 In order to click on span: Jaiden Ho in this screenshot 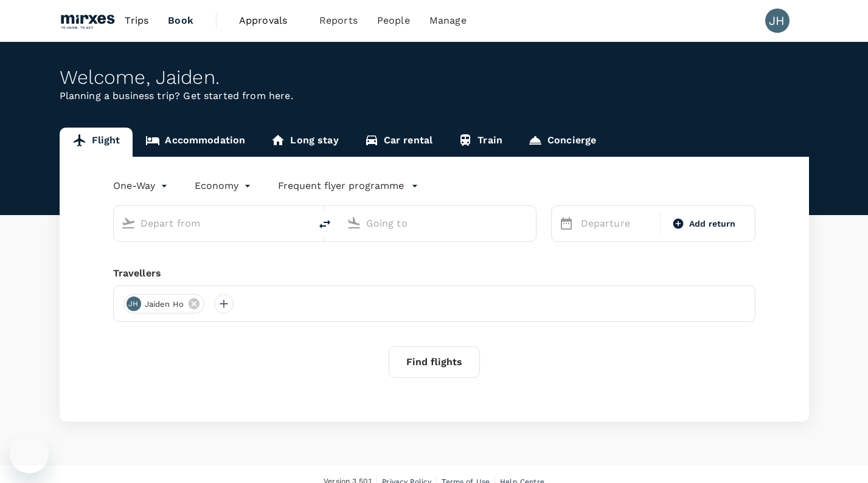, I will do `click(165, 304)`.